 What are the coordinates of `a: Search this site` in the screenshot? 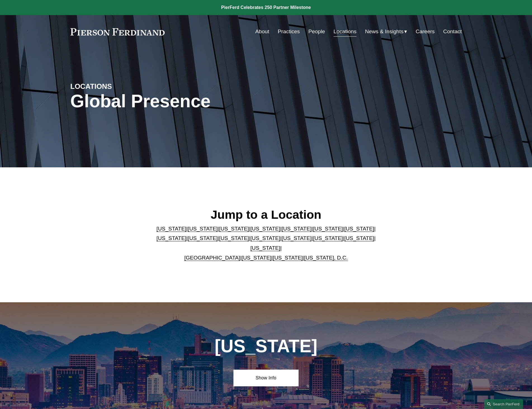 It's located at (504, 404).